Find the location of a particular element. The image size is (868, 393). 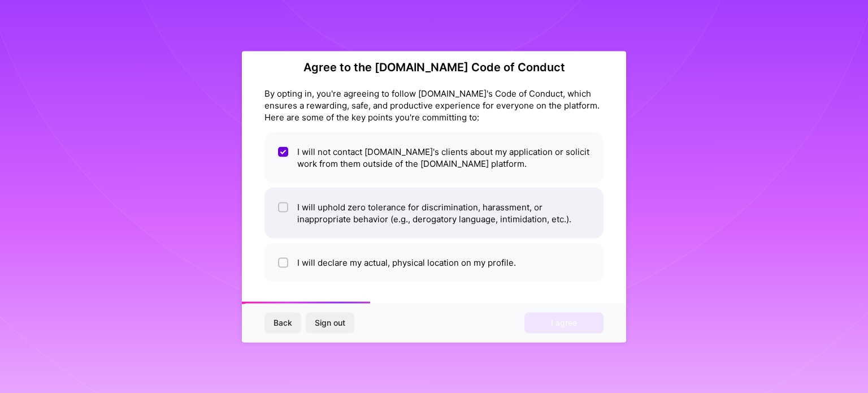

li: I will uphold zero tolerance for discrimination, harassment, or inappropriate behavior (e.g., der... is located at coordinates (434, 213).